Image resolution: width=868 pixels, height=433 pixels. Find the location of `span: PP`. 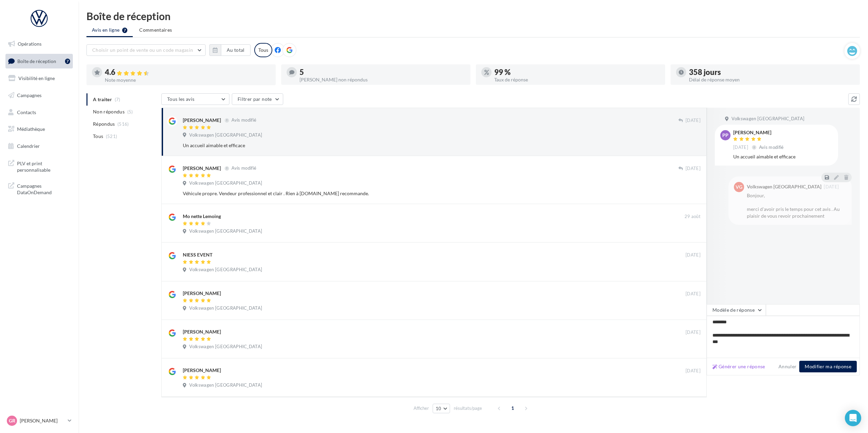

span: PP is located at coordinates (725, 135).